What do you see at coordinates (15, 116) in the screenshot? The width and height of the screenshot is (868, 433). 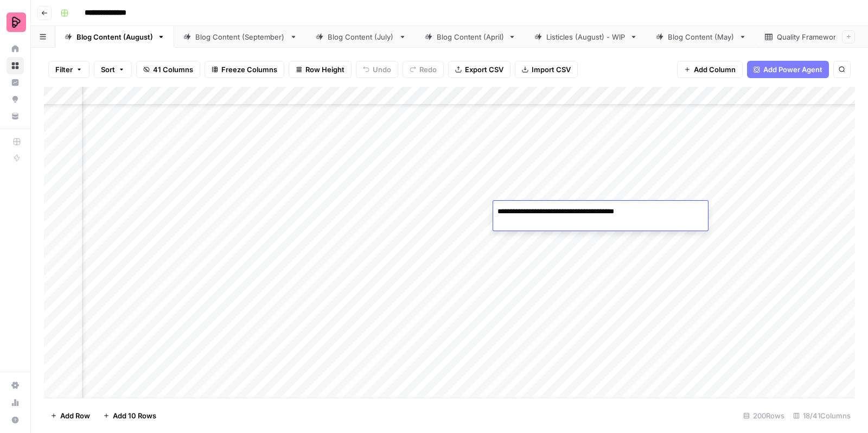 I see `a: Your Data` at bounding box center [15, 116].